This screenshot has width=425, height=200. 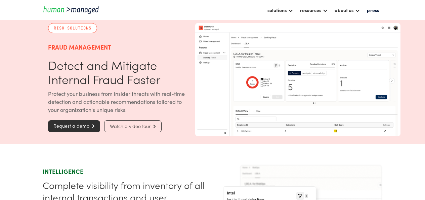 I want to click on div: Fraud Management, so click(x=119, y=47).